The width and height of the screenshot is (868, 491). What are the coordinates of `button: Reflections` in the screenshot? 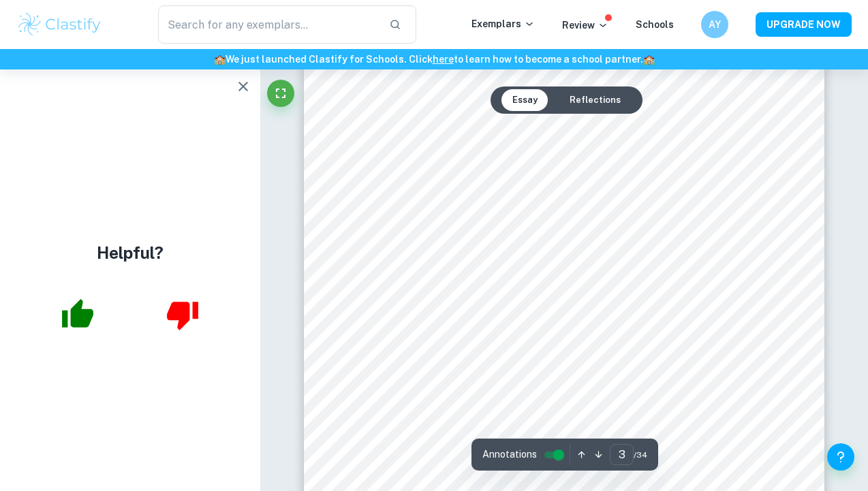 It's located at (595, 100).